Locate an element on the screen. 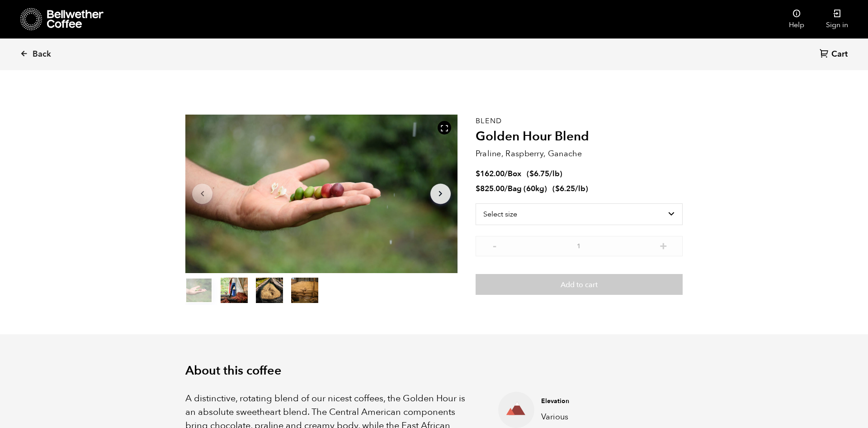  h2: Golden Hour Blend is located at coordinates (579, 137).